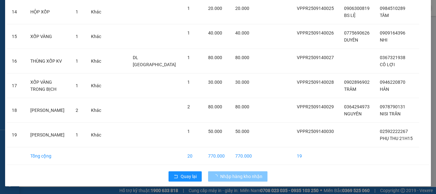 The image size is (436, 194). I want to click on td: 17, so click(16, 86).